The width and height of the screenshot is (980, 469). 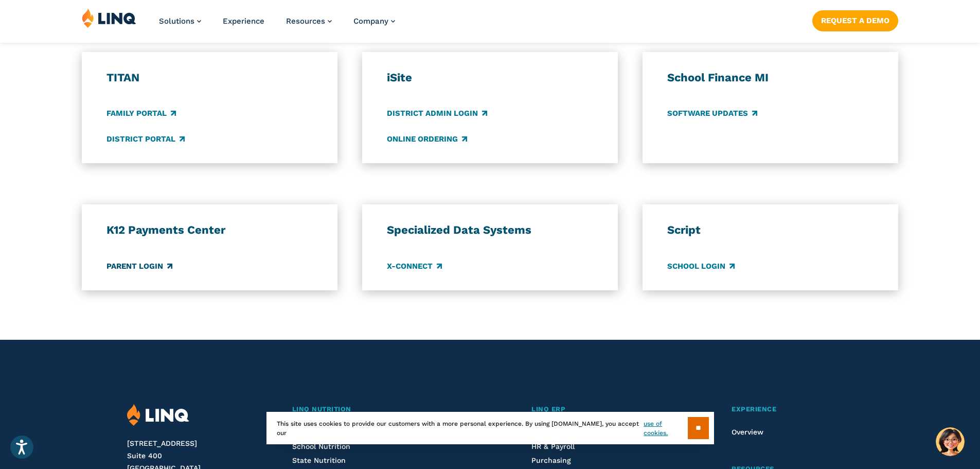 What do you see at coordinates (855, 21) in the screenshot?
I see `a: Request a Demo` at bounding box center [855, 21].